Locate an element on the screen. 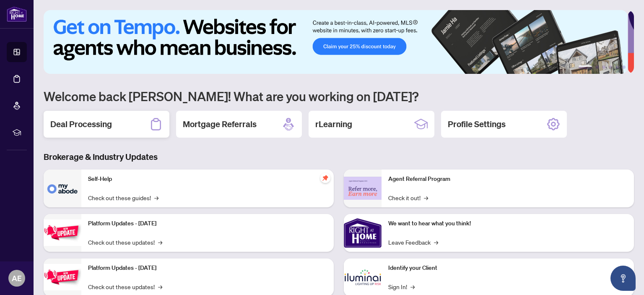  h2: Deal Processing is located at coordinates (81, 124).